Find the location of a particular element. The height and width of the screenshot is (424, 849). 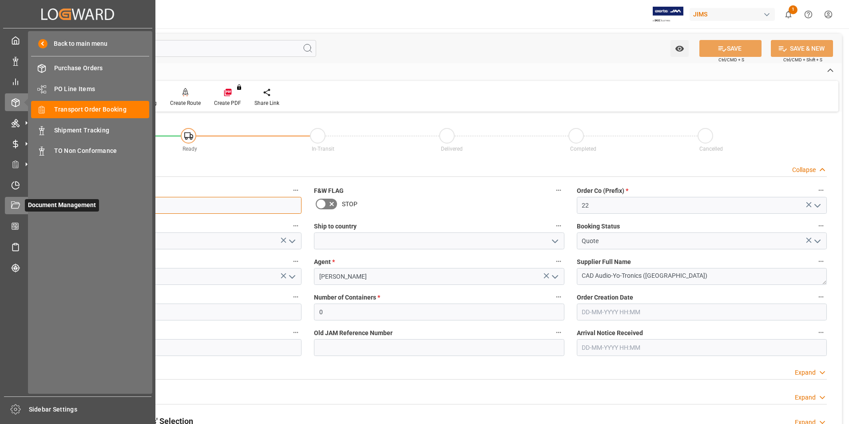

span: Supplier Full Name is located at coordinates (604, 262).